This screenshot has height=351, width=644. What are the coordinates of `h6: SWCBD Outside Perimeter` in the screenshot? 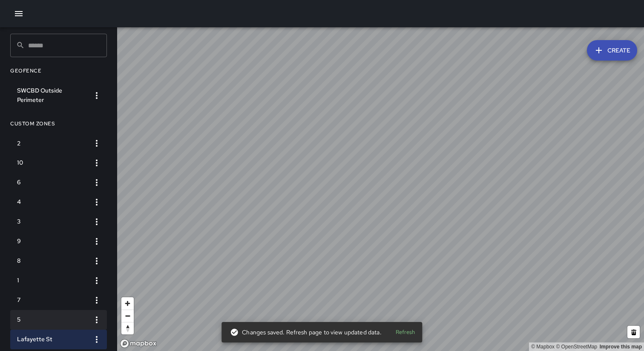 It's located at (52, 96).